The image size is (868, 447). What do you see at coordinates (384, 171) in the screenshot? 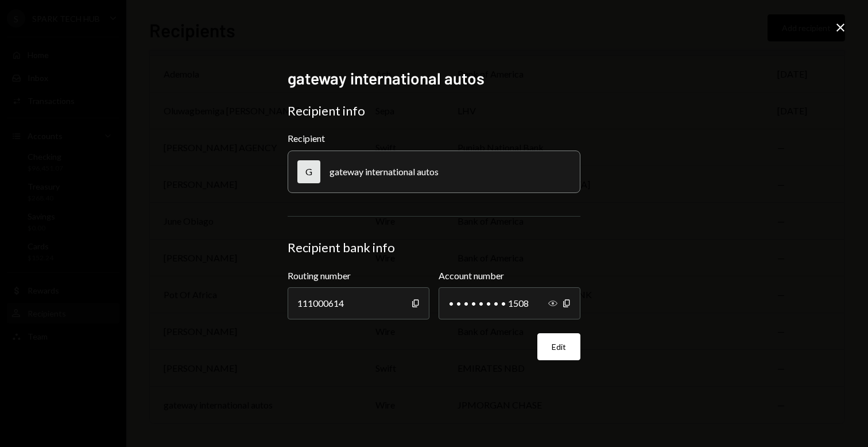
I see `div: gateway international autos` at bounding box center [384, 171].